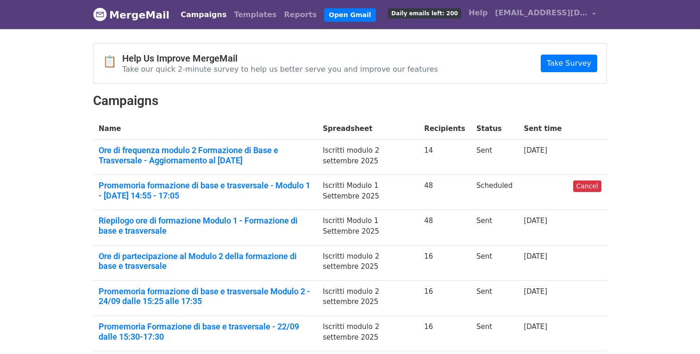  Describe the element at coordinates (280, 58) in the screenshot. I see `h4: Help Us Improve MergeMail` at that location.